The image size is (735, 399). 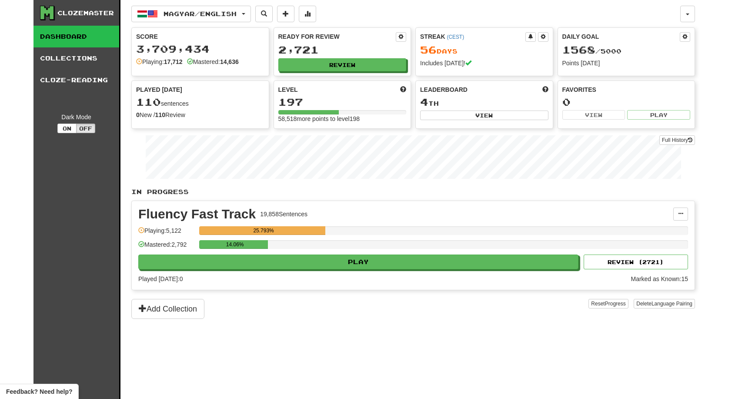 What do you see at coordinates (76, 117) in the screenshot?
I see `div: Dark Mode` at bounding box center [76, 117].